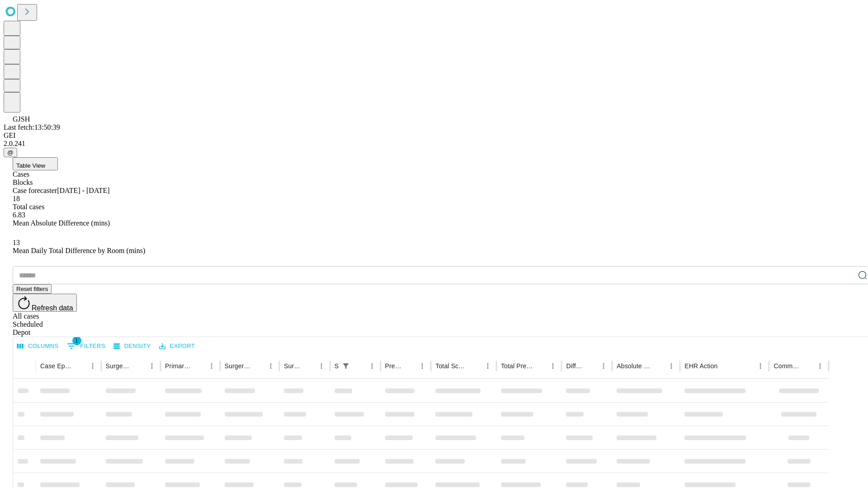  Describe the element at coordinates (16, 198) in the screenshot. I see `span: 18` at that location.